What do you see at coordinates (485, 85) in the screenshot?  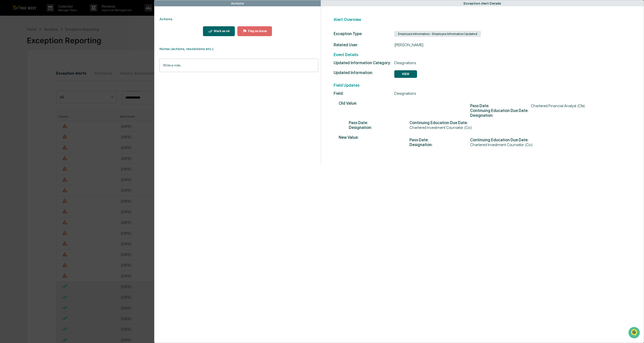 I see `h2: Field Updates` at bounding box center [485, 85].